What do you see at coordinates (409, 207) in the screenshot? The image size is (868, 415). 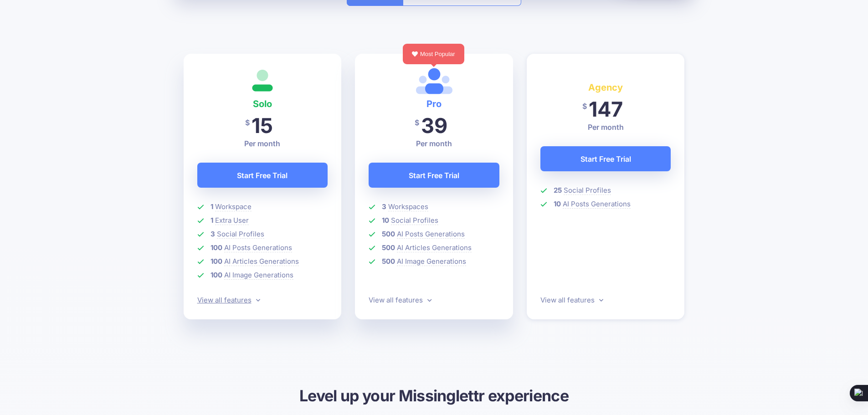 I see `span: Workspaces` at bounding box center [409, 207].